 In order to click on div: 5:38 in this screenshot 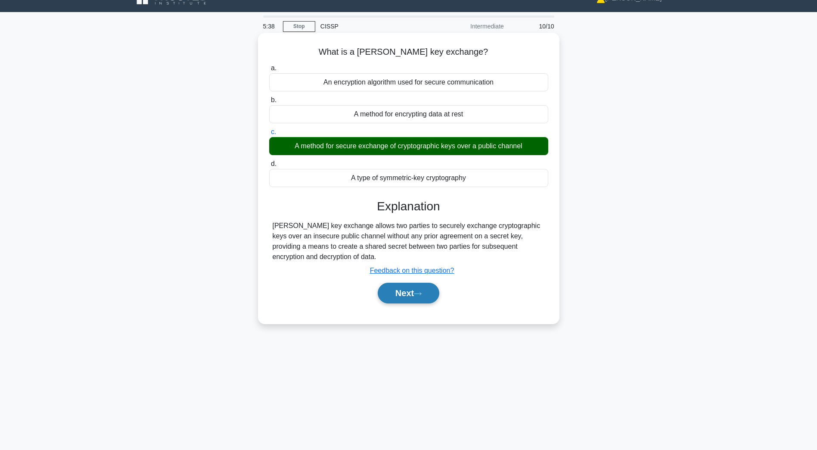, I will do `click(270, 26)`.